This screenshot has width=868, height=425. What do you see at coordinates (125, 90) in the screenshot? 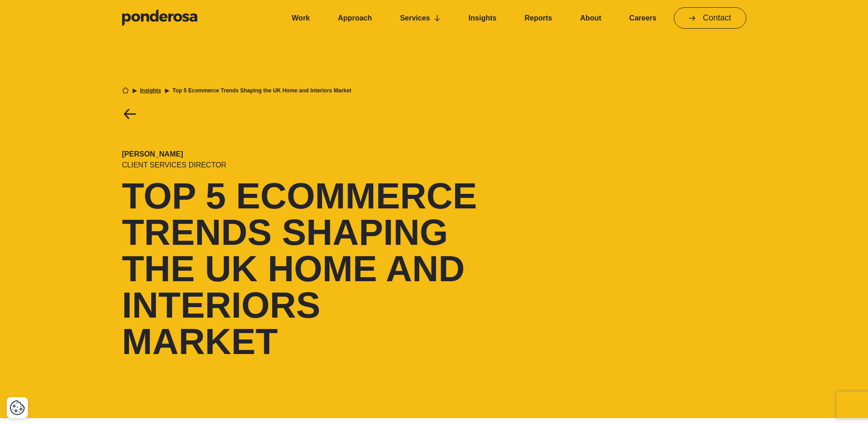
I see `a: Home` at bounding box center [125, 90].